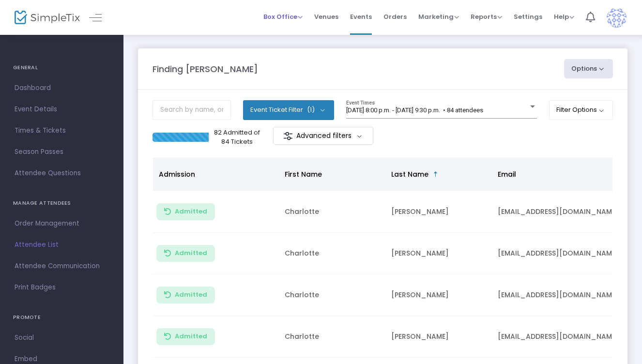  What do you see at coordinates (486, 17) in the screenshot?
I see `span: Reports` at bounding box center [486, 17].